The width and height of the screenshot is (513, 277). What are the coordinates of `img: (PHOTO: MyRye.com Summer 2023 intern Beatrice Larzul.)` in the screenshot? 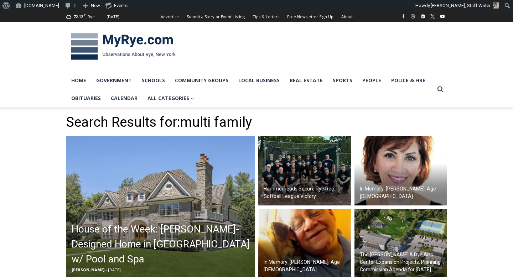 It's located at (496, 5).